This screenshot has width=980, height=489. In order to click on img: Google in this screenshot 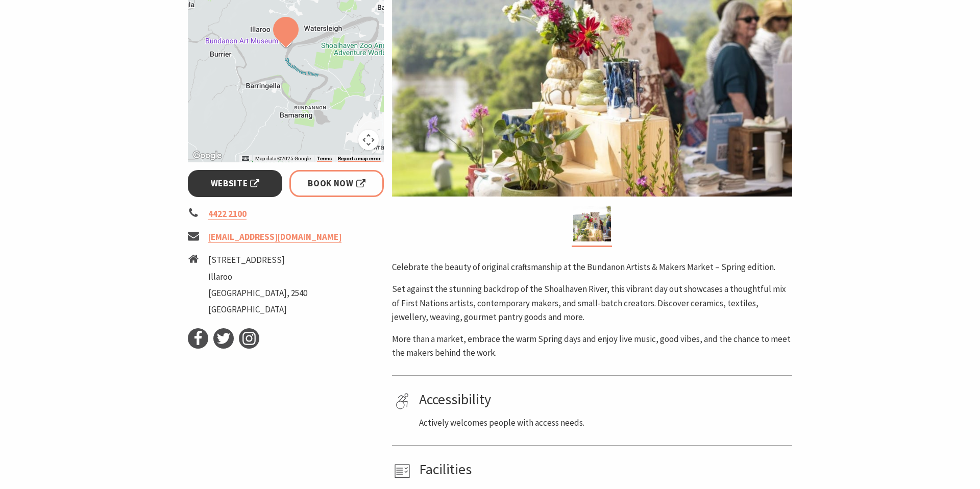, I will do `click(207, 155)`.